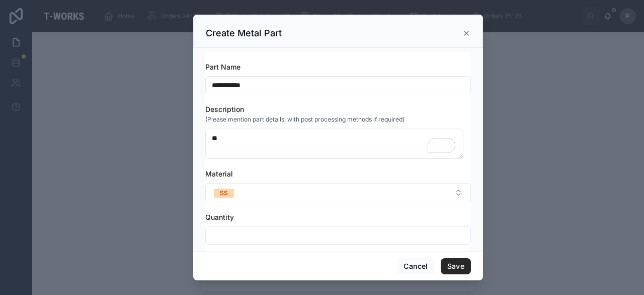 The height and width of the screenshot is (295, 644). Describe the element at coordinates (456, 266) in the screenshot. I see `button: Save` at that location.